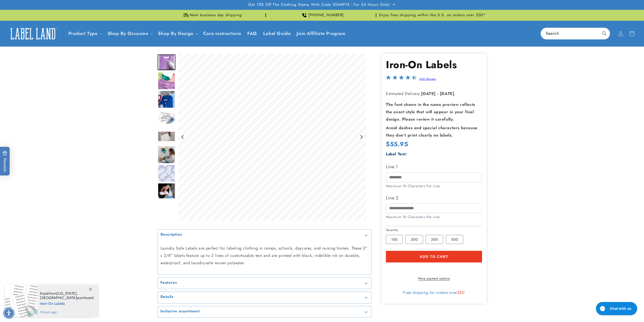 This screenshot has width=644, height=322. I want to click on summary: Features, so click(265, 283).